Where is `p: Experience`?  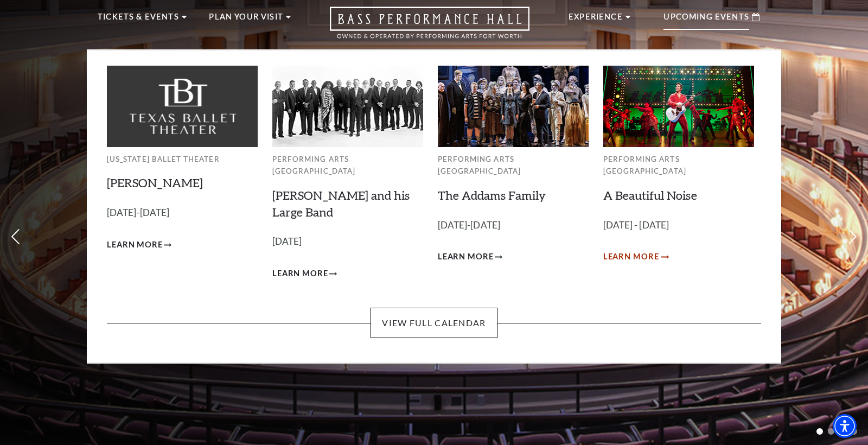 p: Experience is located at coordinates (595, 20).